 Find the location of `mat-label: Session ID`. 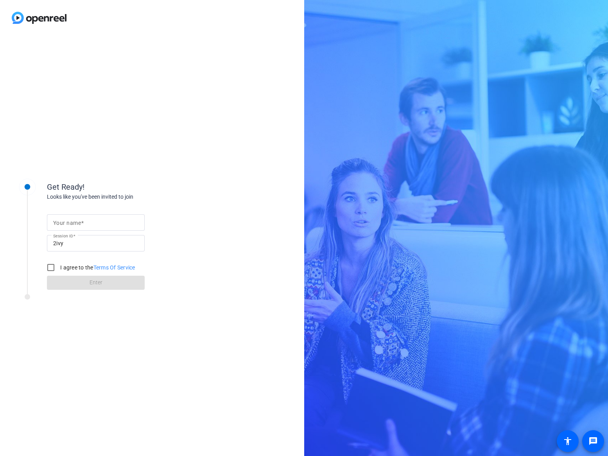

mat-label: Session ID is located at coordinates (63, 236).